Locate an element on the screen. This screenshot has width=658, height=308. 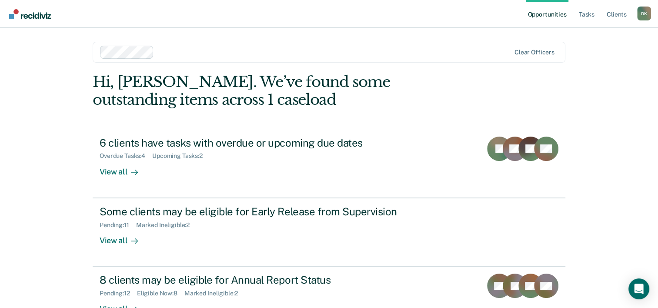
div: D K is located at coordinates (644, 13).